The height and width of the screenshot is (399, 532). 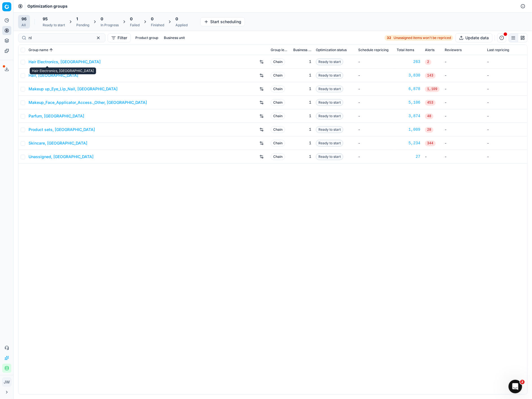 I want to click on span: 95, so click(x=45, y=19).